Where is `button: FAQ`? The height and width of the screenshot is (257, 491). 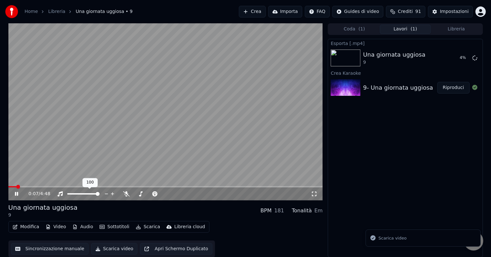 button: FAQ is located at coordinates (317, 12).